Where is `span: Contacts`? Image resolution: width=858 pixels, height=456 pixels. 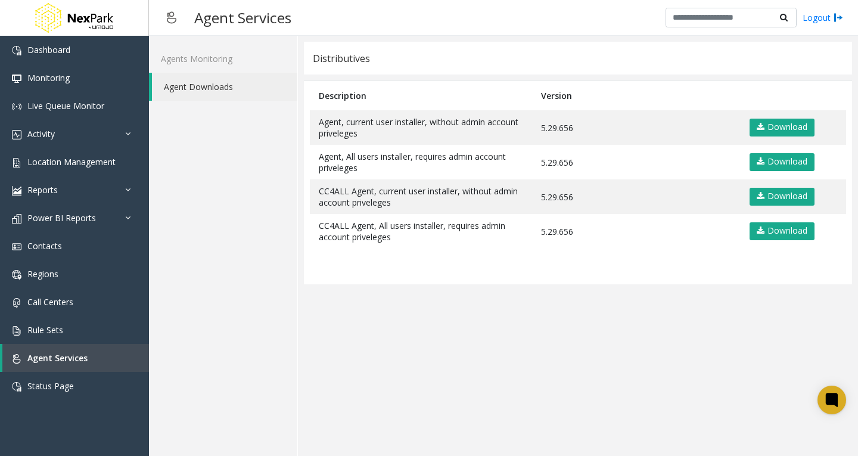
span: Contacts is located at coordinates (45, 245).